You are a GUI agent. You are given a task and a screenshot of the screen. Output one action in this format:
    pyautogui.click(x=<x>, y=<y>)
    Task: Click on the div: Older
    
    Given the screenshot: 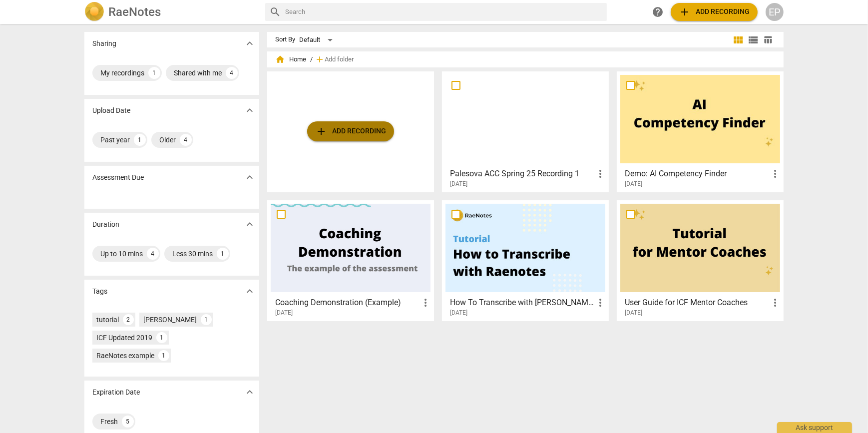 What is the action you would take?
    pyautogui.click(x=167, y=140)
    